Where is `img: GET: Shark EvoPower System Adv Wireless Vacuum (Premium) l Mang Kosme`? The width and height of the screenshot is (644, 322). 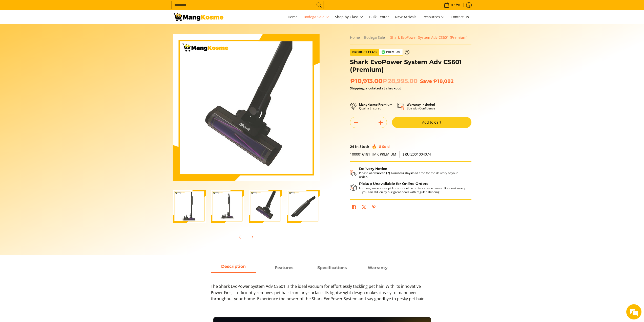
img: GET: Shark EvoPower System Adv Wireless Vacuum (Premium) l Mang Kosme is located at coordinates (198, 17).